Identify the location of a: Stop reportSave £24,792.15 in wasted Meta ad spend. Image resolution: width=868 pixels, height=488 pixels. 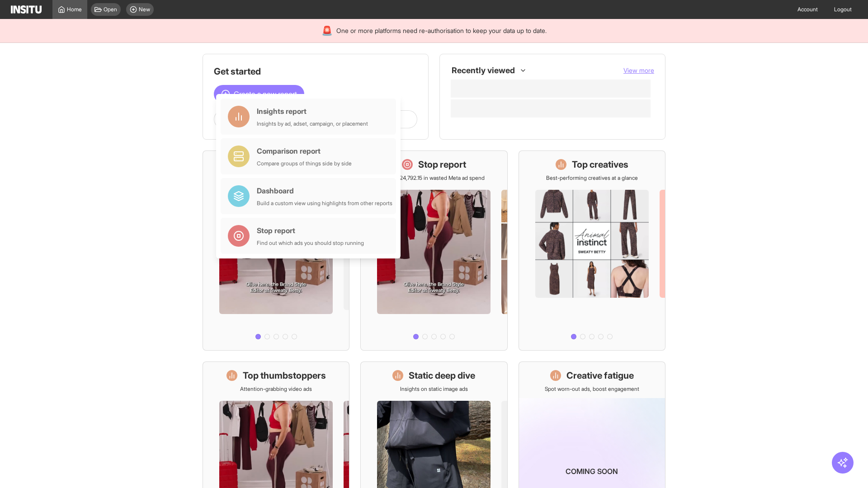
(434, 250).